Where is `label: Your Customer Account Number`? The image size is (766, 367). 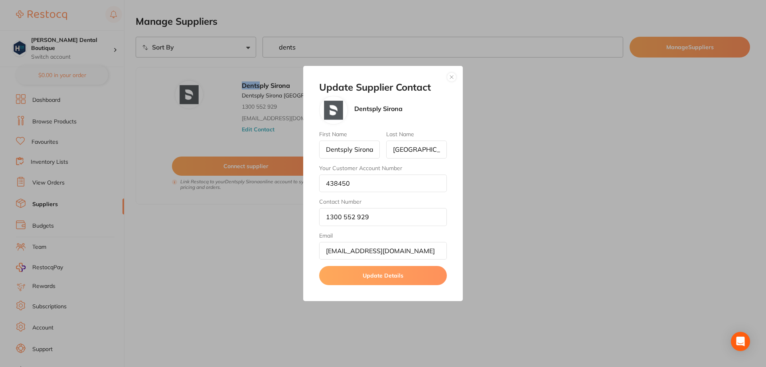
label: Your Customer Account Number is located at coordinates (383, 168).